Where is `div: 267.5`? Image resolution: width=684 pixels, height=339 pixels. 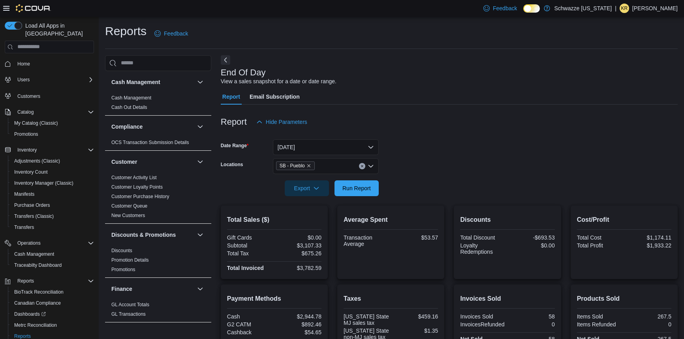
div: 267.5 is located at coordinates (648, 317).